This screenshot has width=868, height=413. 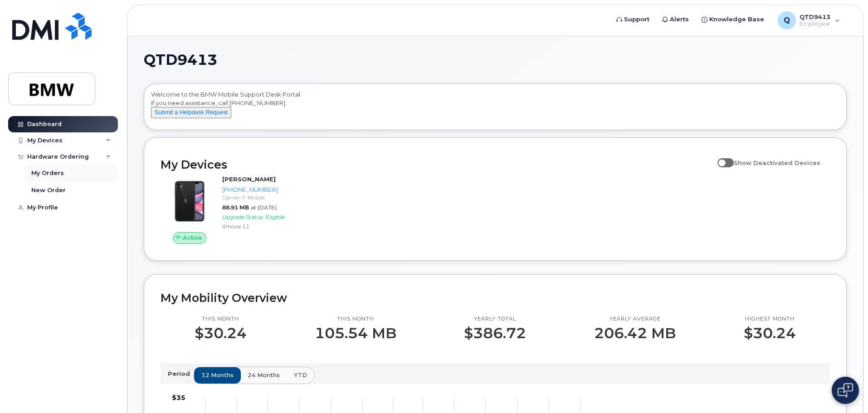 What do you see at coordinates (777, 163) in the screenshot?
I see `span: Show Deactivated Devices` at bounding box center [777, 163].